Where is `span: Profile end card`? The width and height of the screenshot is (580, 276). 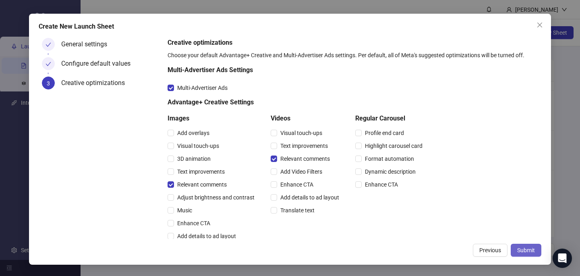
span: Profile end card is located at coordinates (384, 133).